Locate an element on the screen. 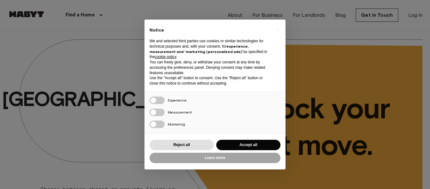 The image size is (430, 189). span: Experience is located at coordinates (177, 100).